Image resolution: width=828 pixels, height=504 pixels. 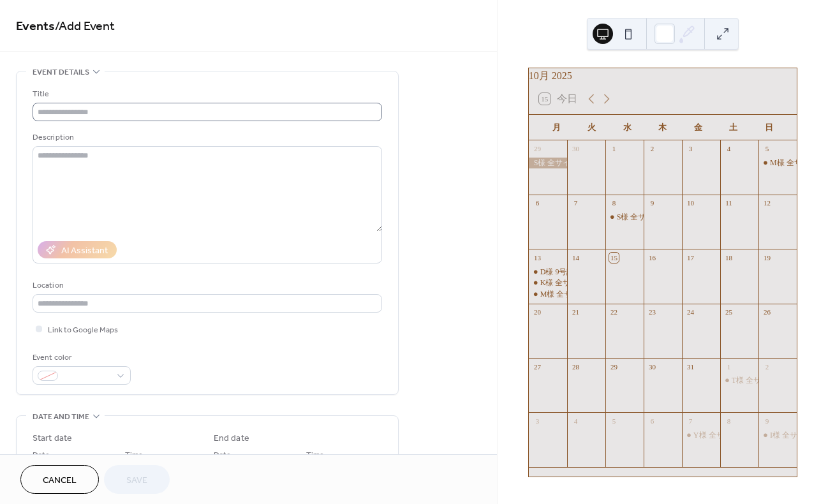 I want to click on div: 28, so click(x=576, y=366).